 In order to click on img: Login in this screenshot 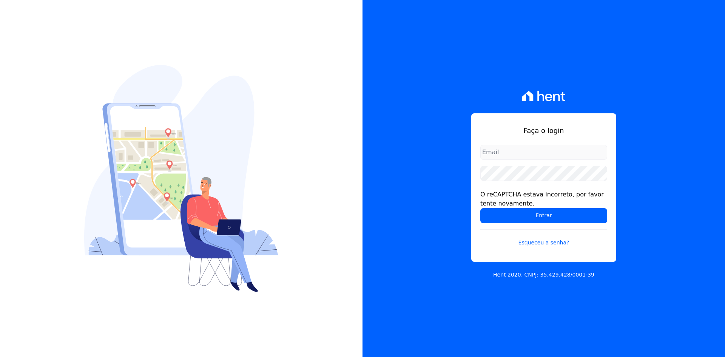, I will do `click(181, 178)`.